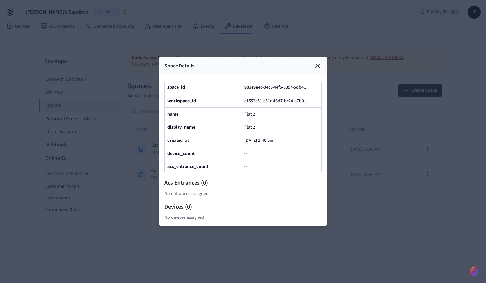  I want to click on h2: Devices ( 0 ), so click(243, 207).